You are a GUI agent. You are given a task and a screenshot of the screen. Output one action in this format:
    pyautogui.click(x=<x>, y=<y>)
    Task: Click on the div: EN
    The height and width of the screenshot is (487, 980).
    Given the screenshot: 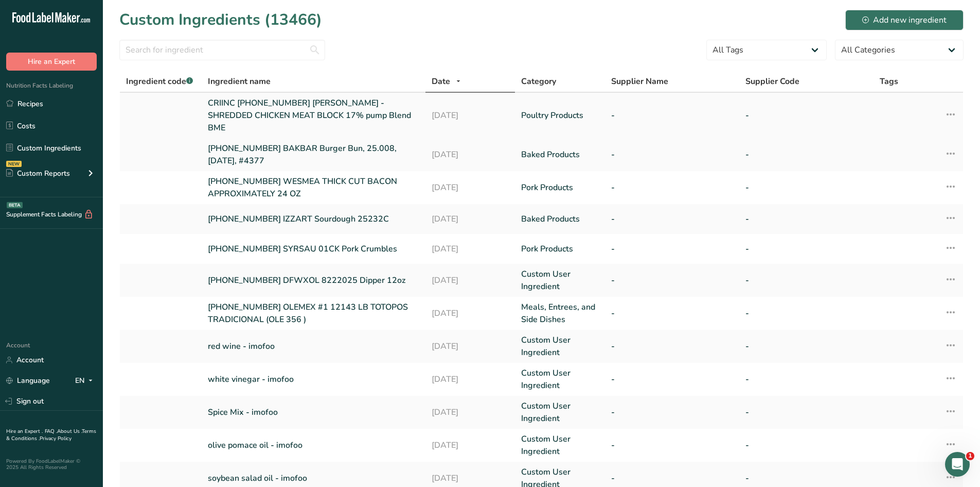 What is the action you would take?
    pyautogui.click(x=86, y=381)
    